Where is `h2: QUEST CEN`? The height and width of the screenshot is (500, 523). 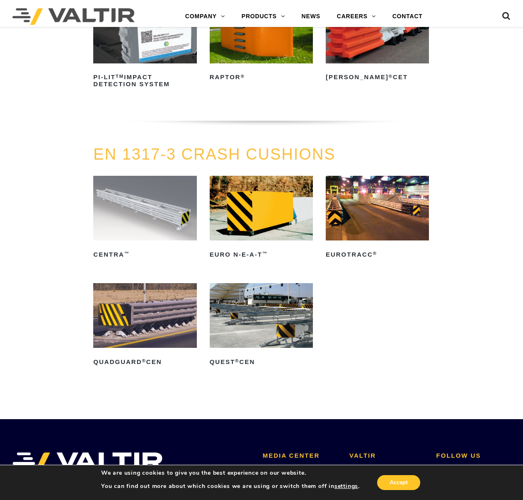 h2: QUEST CEN is located at coordinates (261, 362).